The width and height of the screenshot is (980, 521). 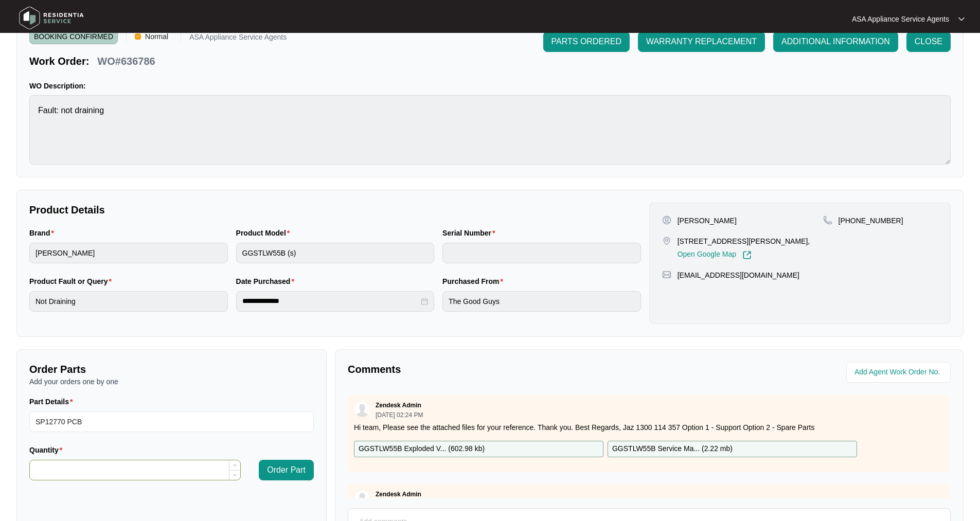 What do you see at coordinates (667, 220) in the screenshot?
I see `img: user-pin` at bounding box center [667, 220].